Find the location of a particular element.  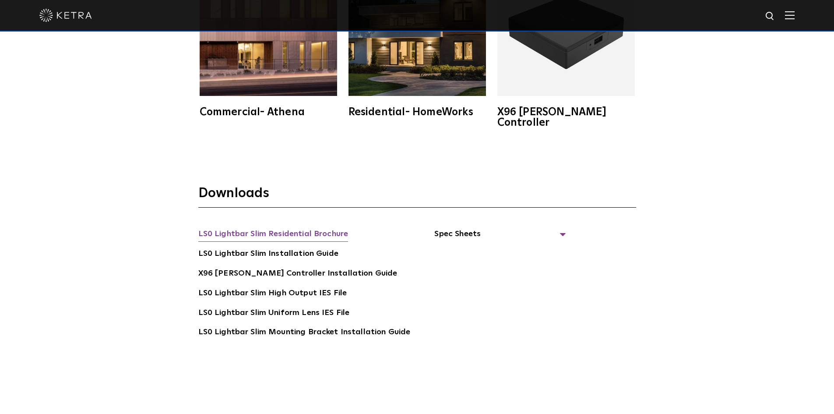

img: ketra-logo-2019-white is located at coordinates (66, 15).